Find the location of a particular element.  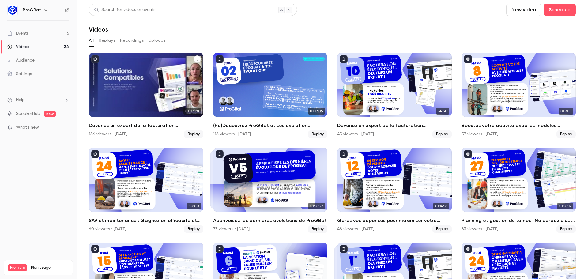

img: ProGBat is located at coordinates (13, 10).